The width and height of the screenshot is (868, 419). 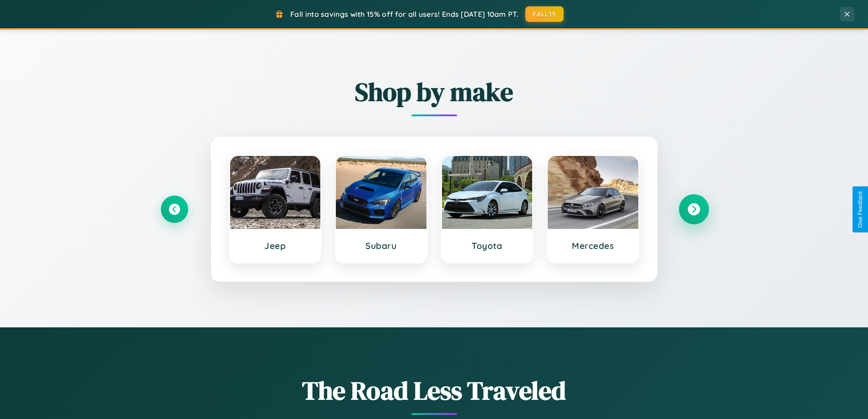 What do you see at coordinates (544, 14) in the screenshot?
I see `button: FALL15` at bounding box center [544, 14].